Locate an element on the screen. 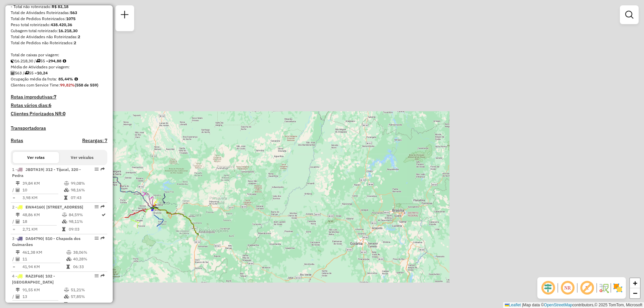 The width and height of the screenshot is (644, 308). i: Cubagem total roteirizado is located at coordinates (13, 61).